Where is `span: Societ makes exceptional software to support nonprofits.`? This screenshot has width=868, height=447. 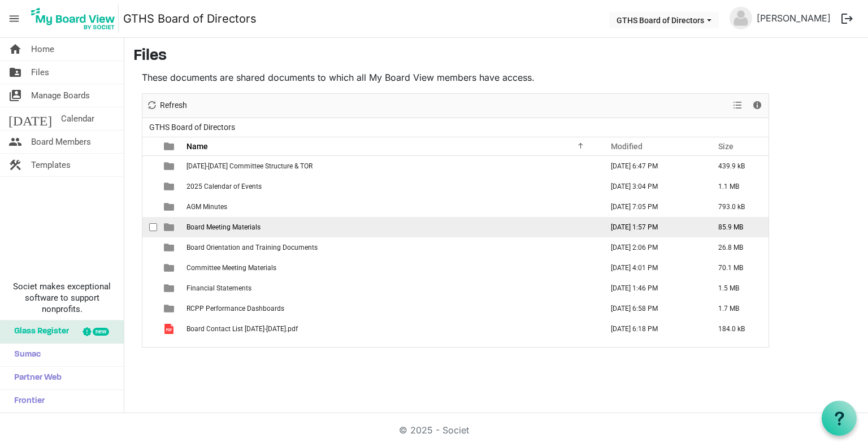 span: Societ makes exceptional software to support nonprofits. is located at coordinates (62, 298).